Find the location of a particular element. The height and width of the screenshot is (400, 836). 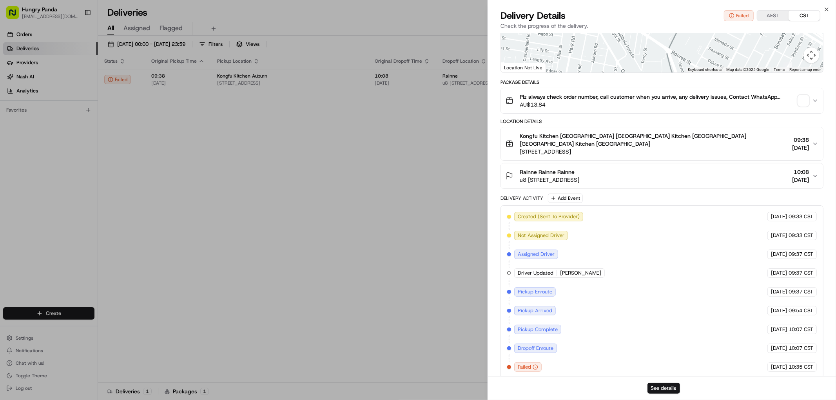

span: Delivery Details is located at coordinates (533, 16).